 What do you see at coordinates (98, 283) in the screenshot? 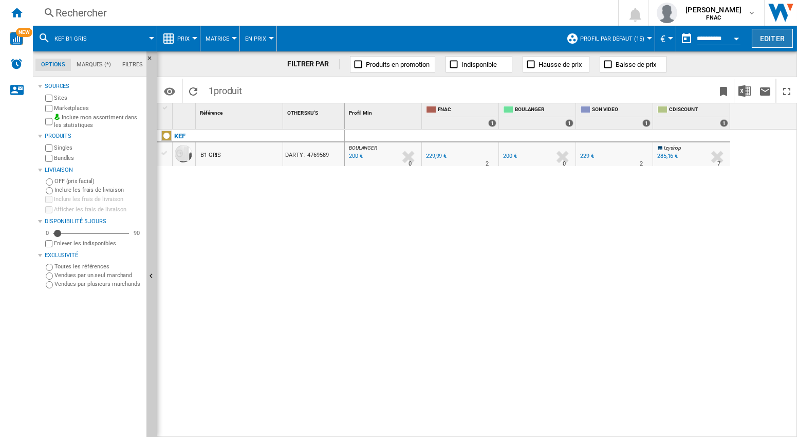
I see `label: Vendues par plusieurs marchands` at bounding box center [98, 283].